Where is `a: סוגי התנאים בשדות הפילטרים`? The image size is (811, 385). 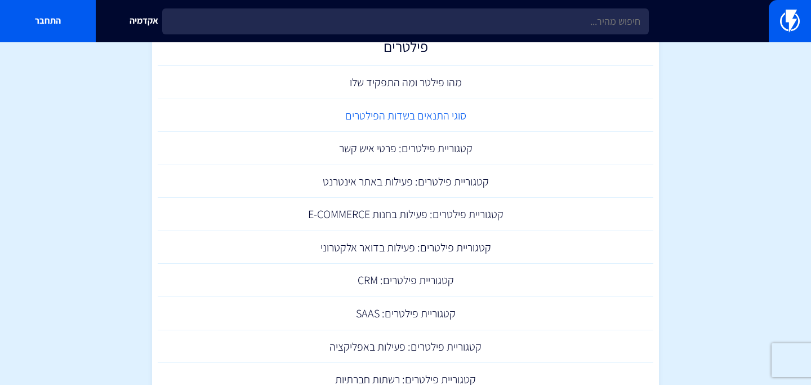
a: סוגי התנאים בשדות הפילטרים is located at coordinates (405, 115).